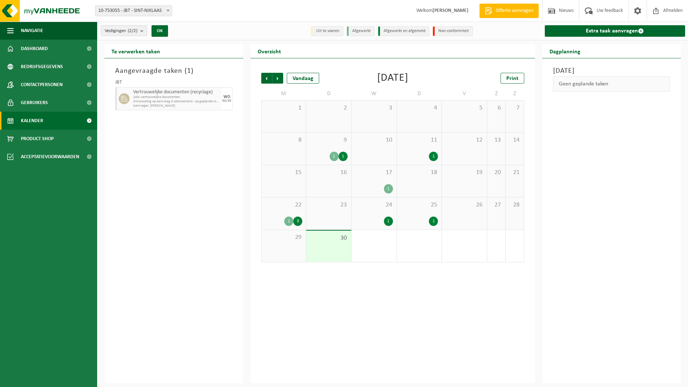 The width and height of the screenshot is (688, 387). I want to click on span: Navigatie, so click(32, 31).